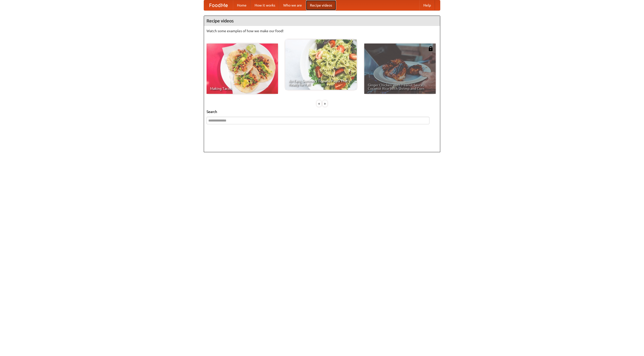 This screenshot has width=644, height=356. What do you see at coordinates (321, 64) in the screenshot?
I see `a: An Easy, Summery Tomato Pasta That's Ready for Fall` at bounding box center [321, 64].